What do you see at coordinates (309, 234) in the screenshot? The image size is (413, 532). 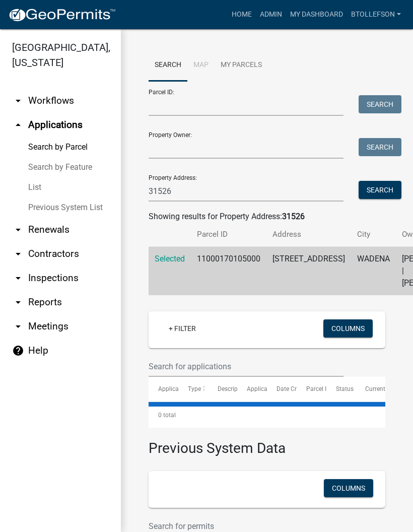 I see `th: Address` at bounding box center [309, 234].